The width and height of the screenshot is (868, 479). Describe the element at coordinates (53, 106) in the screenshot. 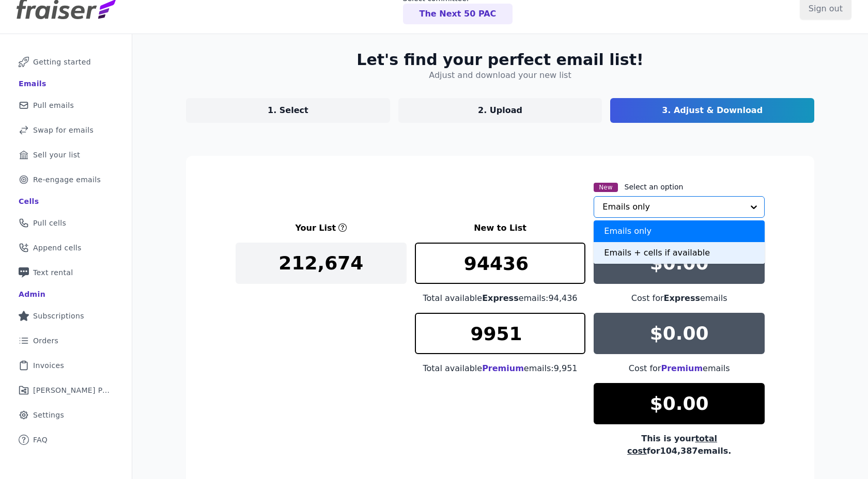

I see `span: Pull emails` at that location.